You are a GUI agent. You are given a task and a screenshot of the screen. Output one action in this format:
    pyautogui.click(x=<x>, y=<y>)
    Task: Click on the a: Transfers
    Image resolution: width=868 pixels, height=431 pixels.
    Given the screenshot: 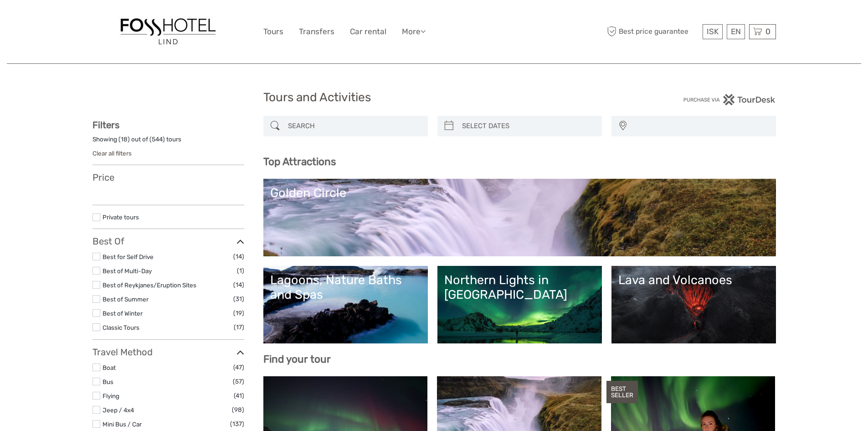 What is the action you would take?
    pyautogui.click(x=317, y=32)
    